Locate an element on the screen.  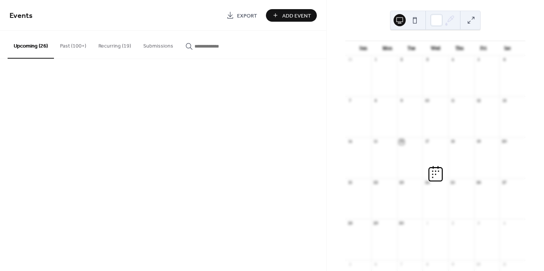
div: 27 is located at coordinates (505, 183).